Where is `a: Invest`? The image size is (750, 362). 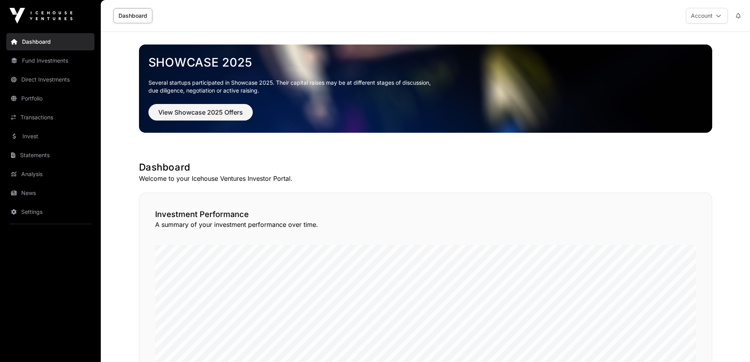 a: Invest is located at coordinates (50, 136).